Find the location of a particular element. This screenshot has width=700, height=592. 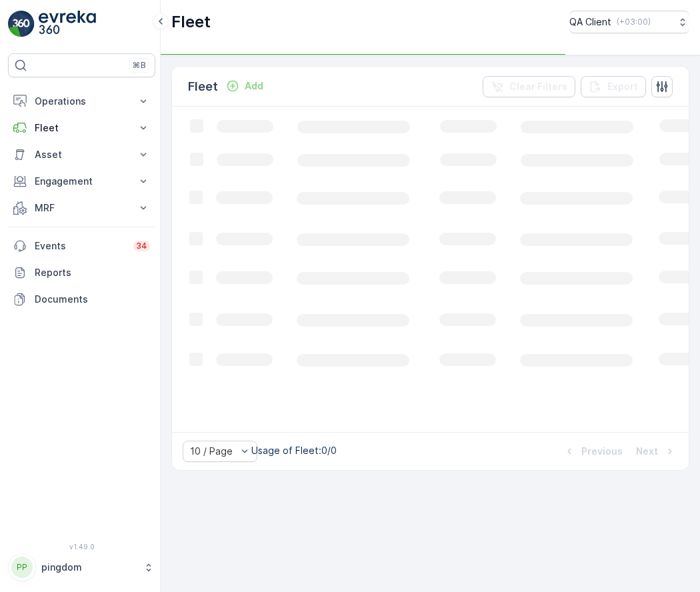

button: Operations is located at coordinates (81, 102).